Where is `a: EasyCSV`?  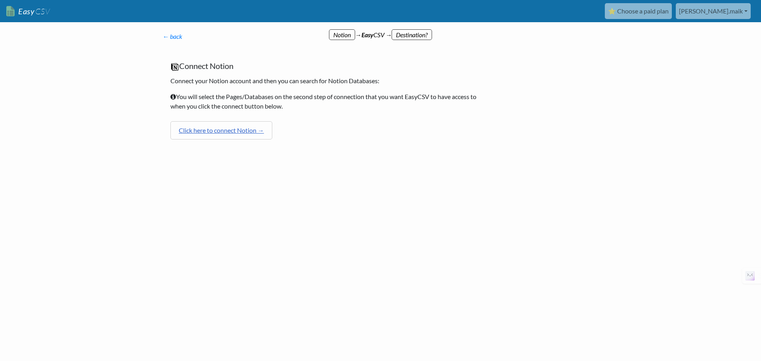
a: EasyCSV is located at coordinates (28, 11).